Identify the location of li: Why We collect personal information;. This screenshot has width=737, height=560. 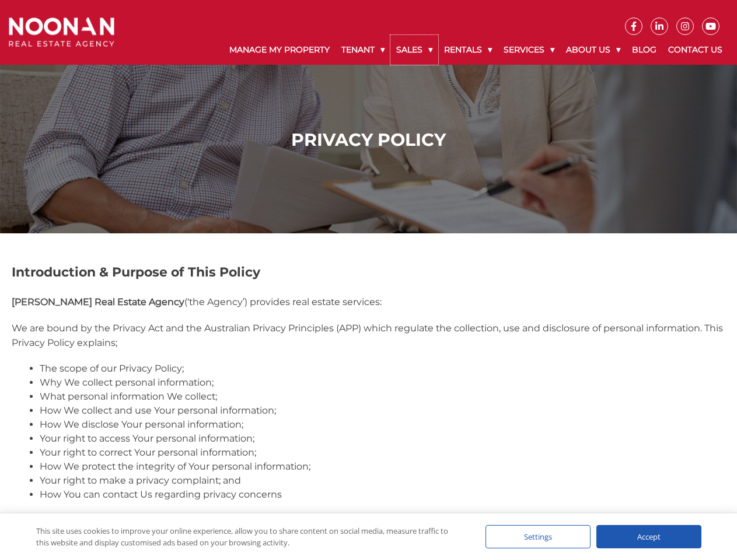
(382, 383).